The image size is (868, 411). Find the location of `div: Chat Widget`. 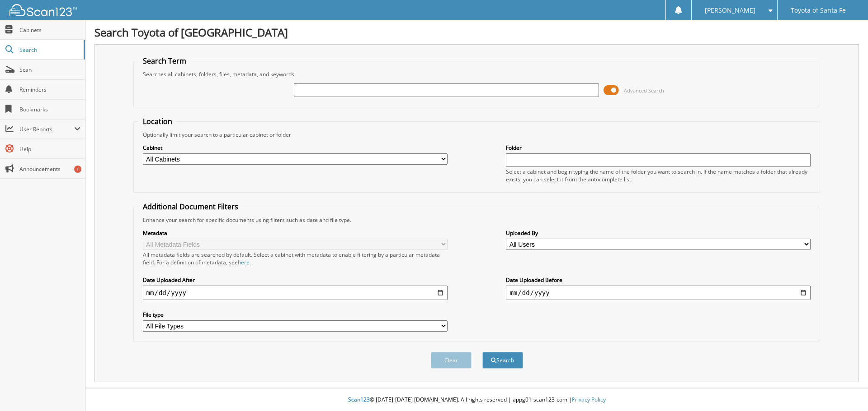

div: Chat Widget is located at coordinates (845, 390).